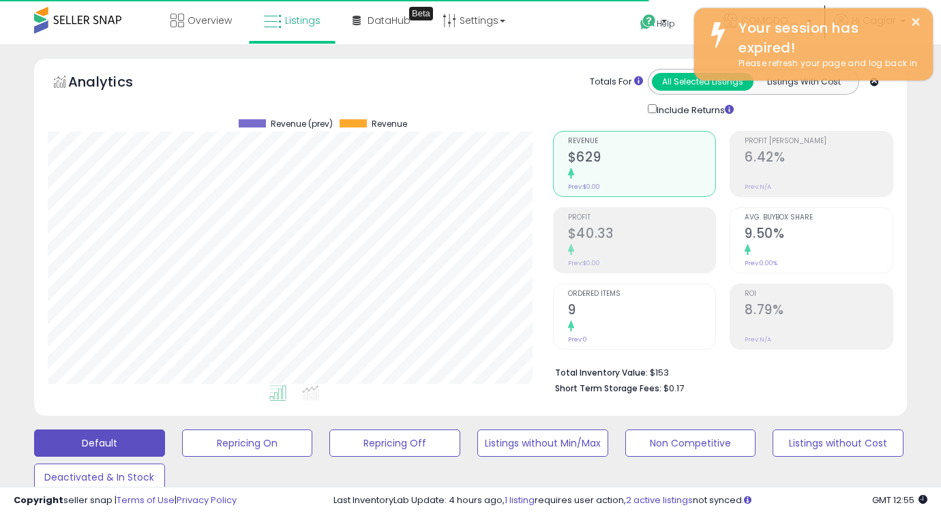  I want to click on button: Repricing On, so click(248, 443).